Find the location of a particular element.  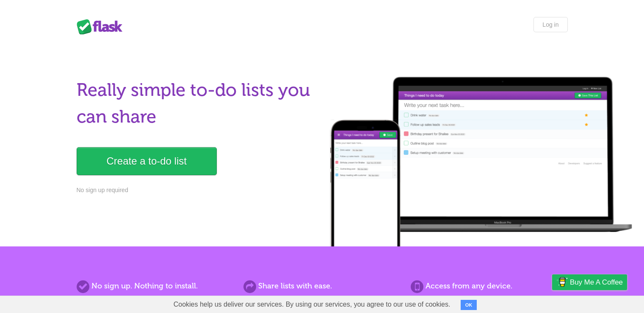

a: Create a to-do list is located at coordinates (146, 161).